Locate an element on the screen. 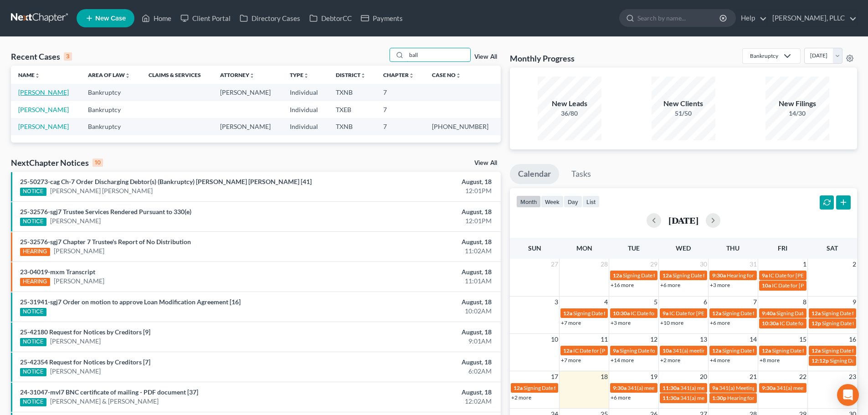 The width and height of the screenshot is (868, 415). span: 9a is located at coordinates (715, 387).